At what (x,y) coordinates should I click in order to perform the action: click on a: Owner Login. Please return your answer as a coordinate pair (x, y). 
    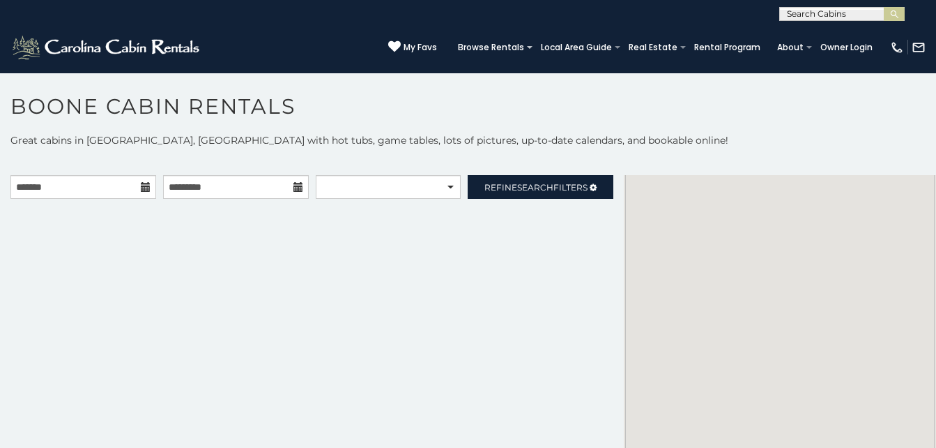
    Looking at the image, I should click on (846, 47).